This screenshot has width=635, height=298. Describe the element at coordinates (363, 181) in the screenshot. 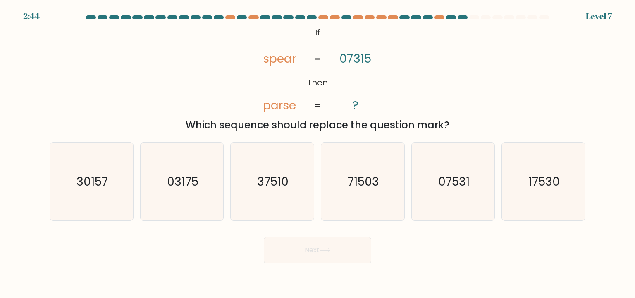

I see `text: 71503` at that location.